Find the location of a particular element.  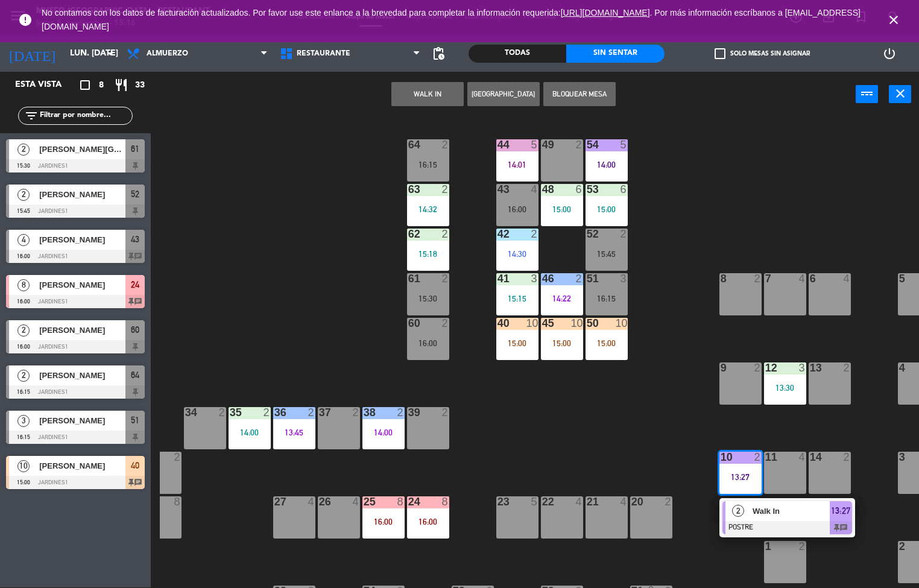

div: 34 is located at coordinates (185, 413).